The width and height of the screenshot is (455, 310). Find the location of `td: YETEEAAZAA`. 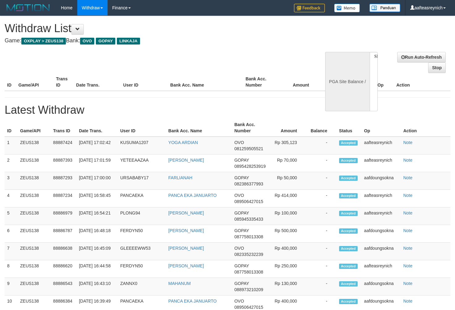

td: YETEEAAZAA is located at coordinates (142, 163).